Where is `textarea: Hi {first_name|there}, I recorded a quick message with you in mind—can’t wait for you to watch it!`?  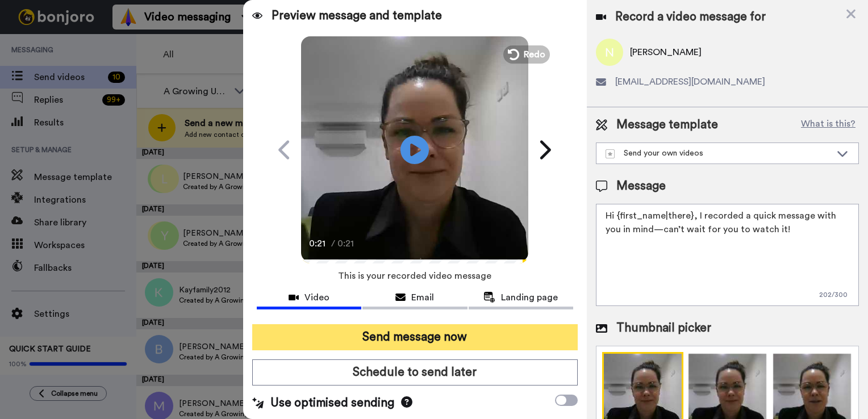
textarea: Hi {first_name|there}, I recorded a quick message with you in mind—can’t wait for you to watch it! is located at coordinates (727, 255).